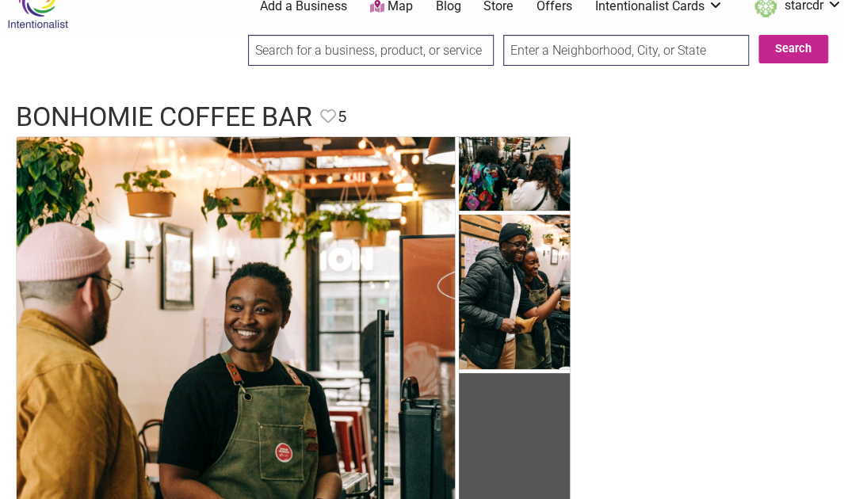  What do you see at coordinates (794, 49) in the screenshot?
I see `button: Search` at bounding box center [794, 49].